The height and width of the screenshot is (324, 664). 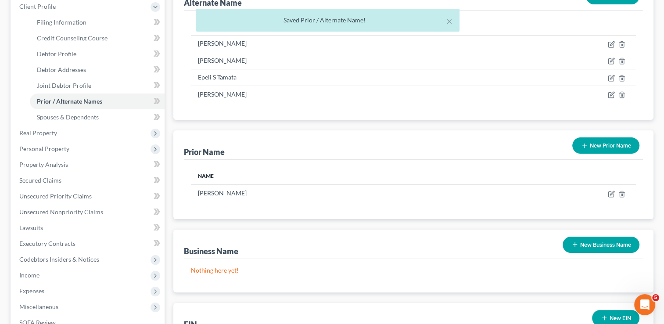 I want to click on a: Secured Claims, so click(x=88, y=180).